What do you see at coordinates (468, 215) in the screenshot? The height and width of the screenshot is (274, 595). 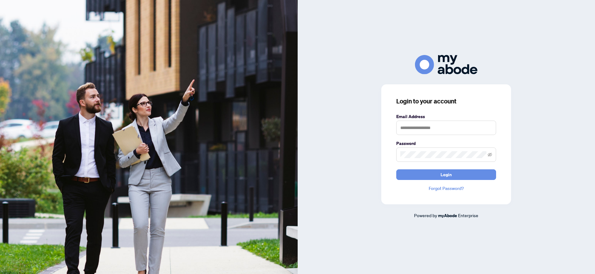 I see `span: Enterprise` at bounding box center [468, 215].